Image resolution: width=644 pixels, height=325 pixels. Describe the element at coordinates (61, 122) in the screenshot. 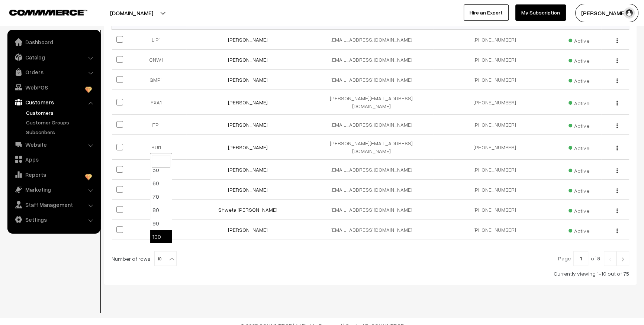

I see `a: Customer Groups` at that location.